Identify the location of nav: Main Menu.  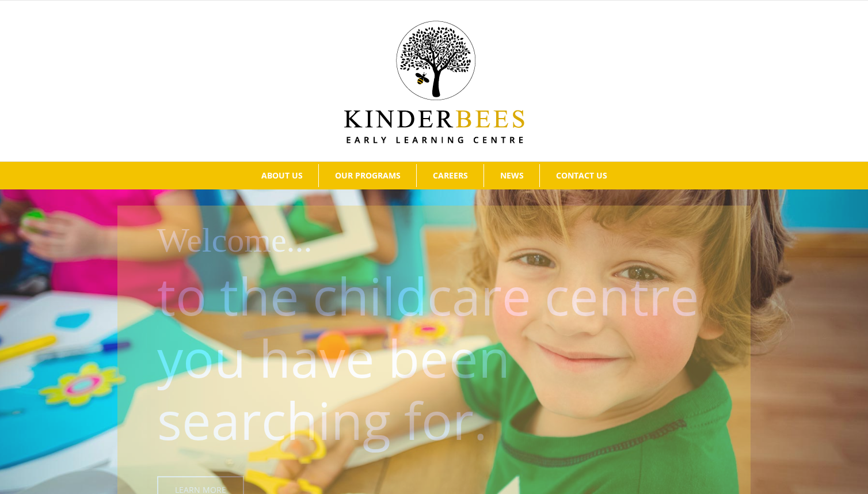
(434, 175).